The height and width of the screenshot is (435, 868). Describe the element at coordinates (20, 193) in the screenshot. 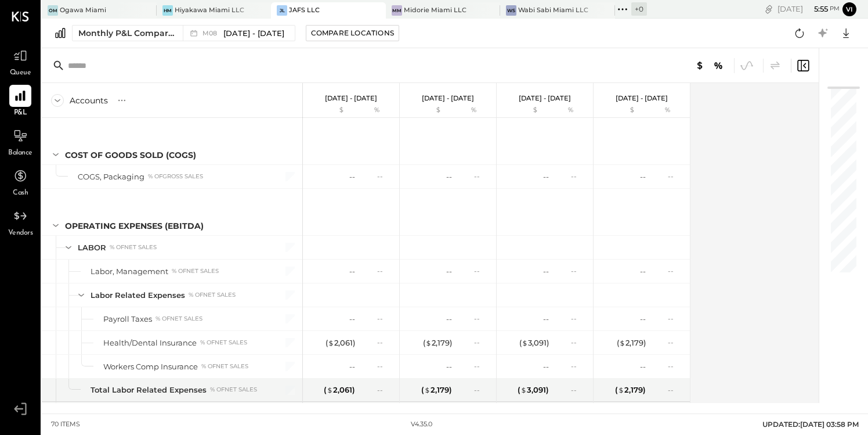

I see `span: Cash` at that location.